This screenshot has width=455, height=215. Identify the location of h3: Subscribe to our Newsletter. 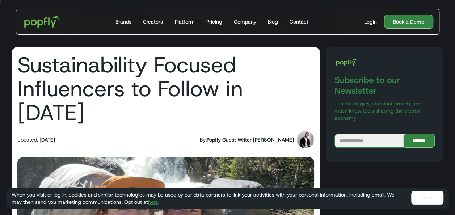
(384, 85).